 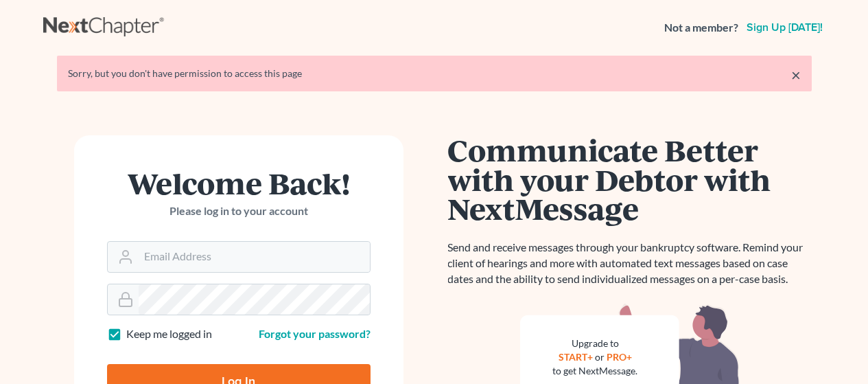 I want to click on a: PRO+, so click(x=619, y=357).